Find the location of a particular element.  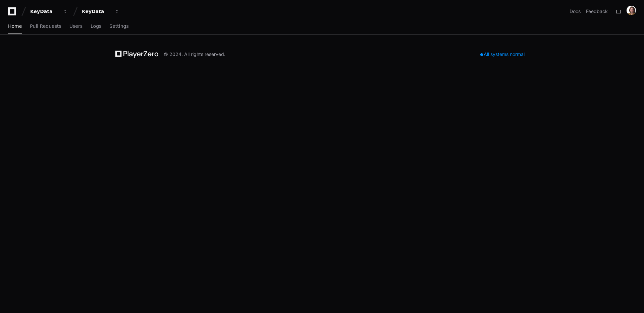

span: Pull Requests is located at coordinates (45, 26).